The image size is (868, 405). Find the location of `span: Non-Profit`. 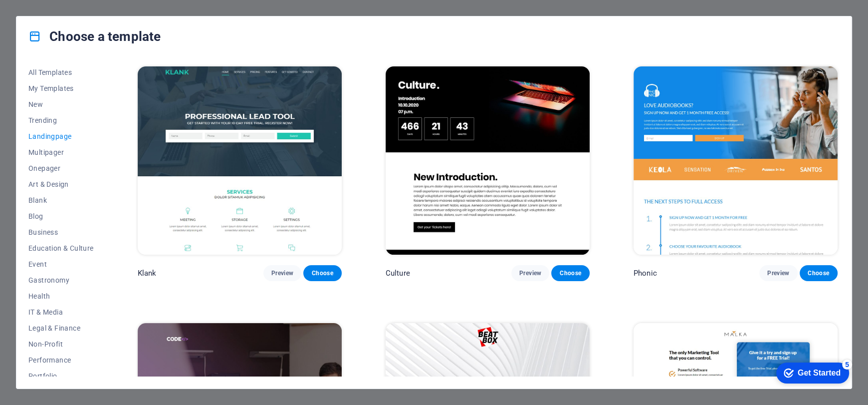

span: Non-Profit is located at coordinates (61, 344).